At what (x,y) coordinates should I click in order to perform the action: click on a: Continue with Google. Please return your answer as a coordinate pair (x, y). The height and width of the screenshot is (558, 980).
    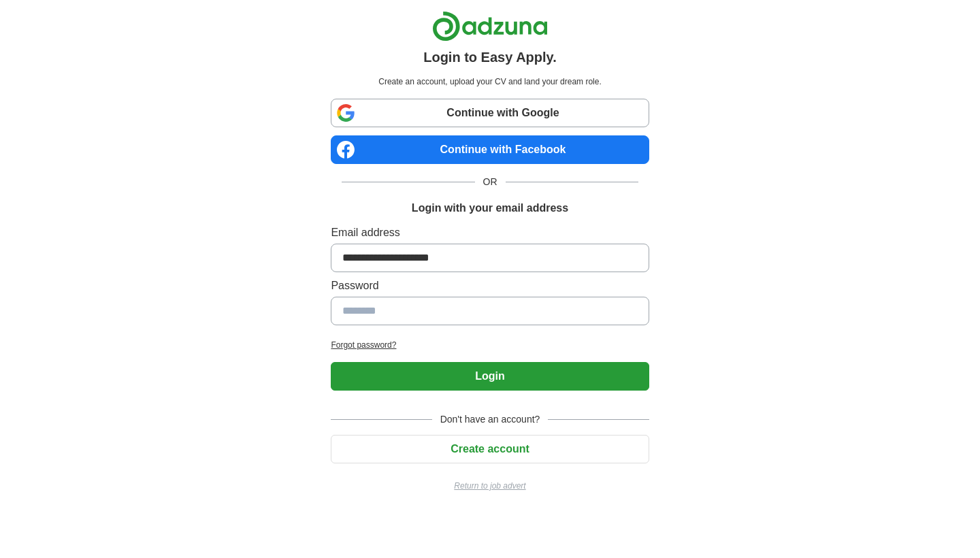
    Looking at the image, I should click on (489, 113).